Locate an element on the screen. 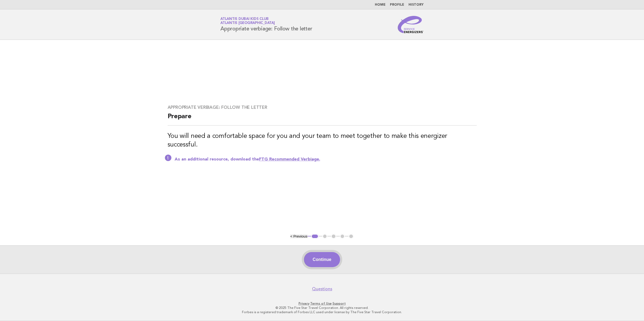 The width and height of the screenshot is (644, 321). img: Service Energizers is located at coordinates (410, 24).